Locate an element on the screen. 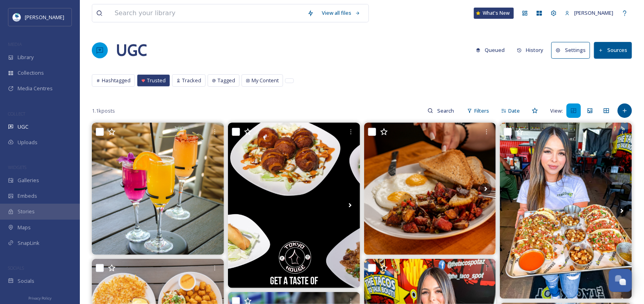 The image size is (644, 304). span: View: is located at coordinates (557, 111).